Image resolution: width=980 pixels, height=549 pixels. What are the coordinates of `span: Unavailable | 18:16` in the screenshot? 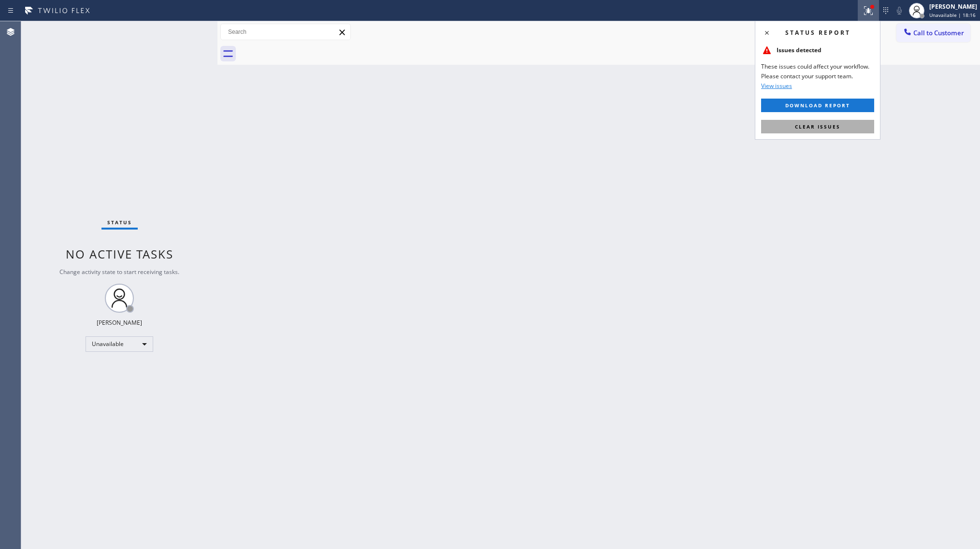 It's located at (953, 15).